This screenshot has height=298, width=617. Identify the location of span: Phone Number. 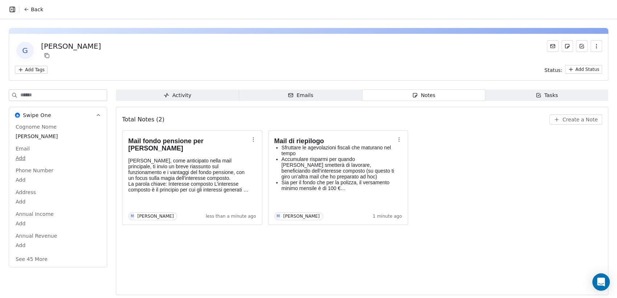
(34, 170).